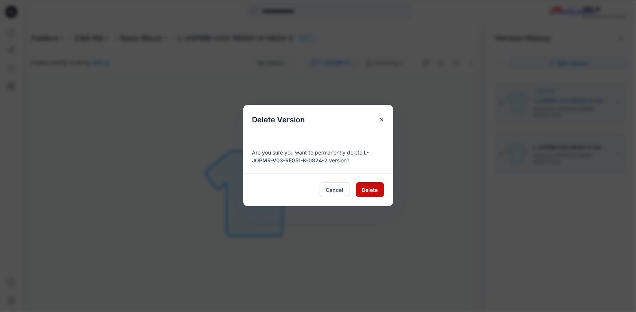 Image resolution: width=636 pixels, height=312 pixels. I want to click on span: Delete, so click(370, 190).